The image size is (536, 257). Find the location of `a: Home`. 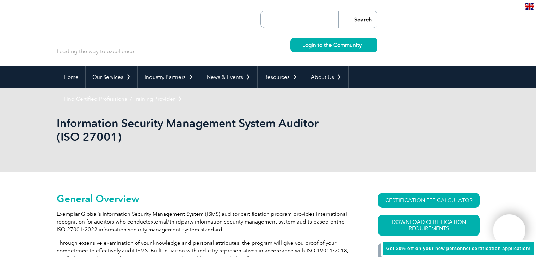

a: Home is located at coordinates (71, 77).